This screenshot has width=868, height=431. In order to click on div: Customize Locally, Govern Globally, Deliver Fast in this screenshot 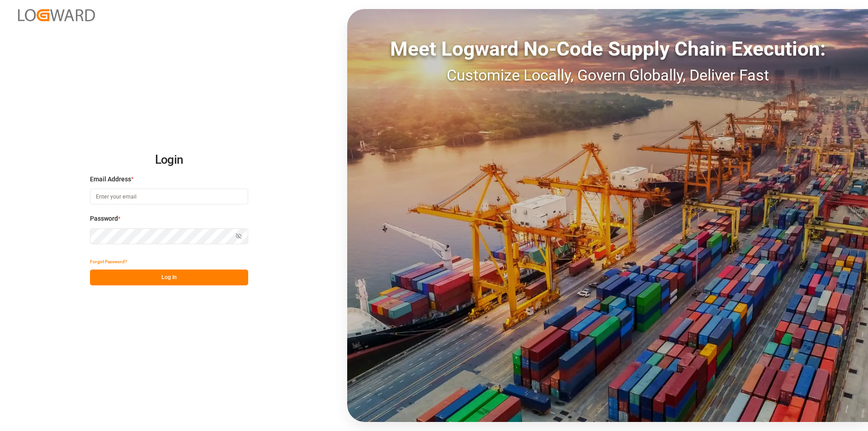, I will do `click(607, 75)`.